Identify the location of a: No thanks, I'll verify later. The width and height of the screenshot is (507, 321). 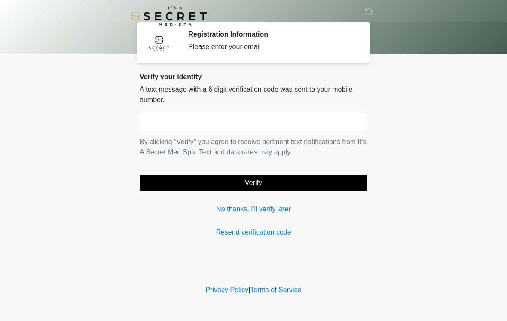
(254, 209).